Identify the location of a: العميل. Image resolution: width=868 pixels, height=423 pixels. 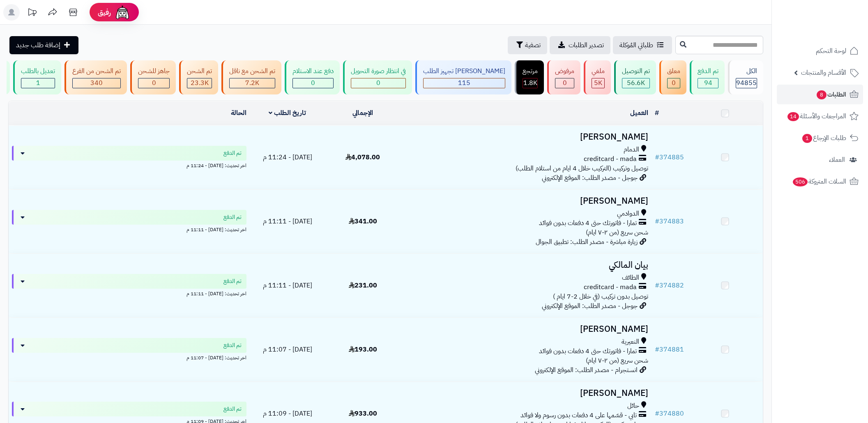
(639, 113).